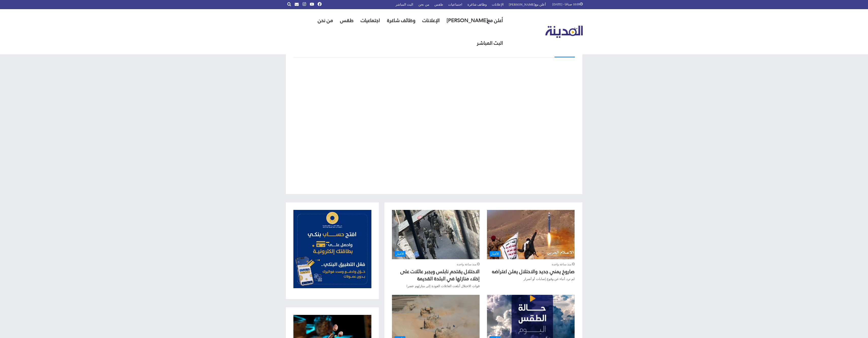 Image resolution: width=868 pixels, height=338 pixels. Describe the element at coordinates (371, 20) in the screenshot. I see `a: اجتماعيات` at that location.